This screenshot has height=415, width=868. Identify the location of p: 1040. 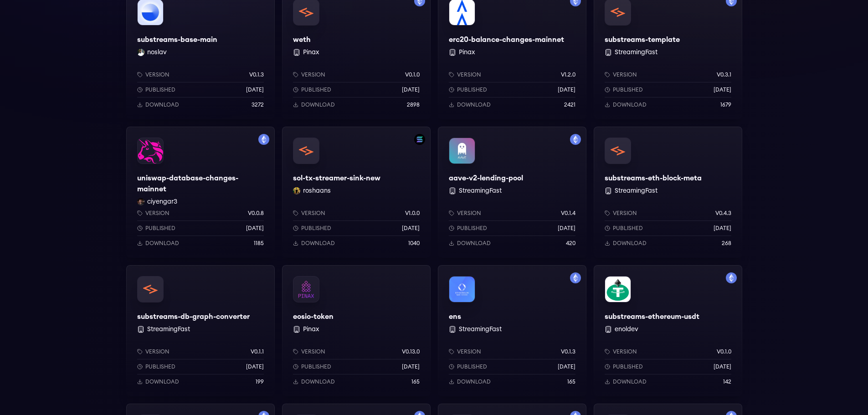
(414, 243).